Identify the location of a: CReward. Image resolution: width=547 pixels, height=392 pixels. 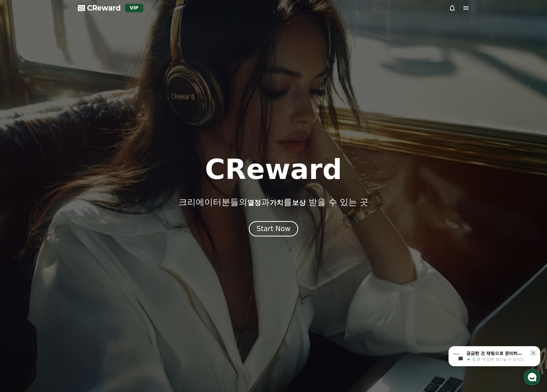
(99, 8).